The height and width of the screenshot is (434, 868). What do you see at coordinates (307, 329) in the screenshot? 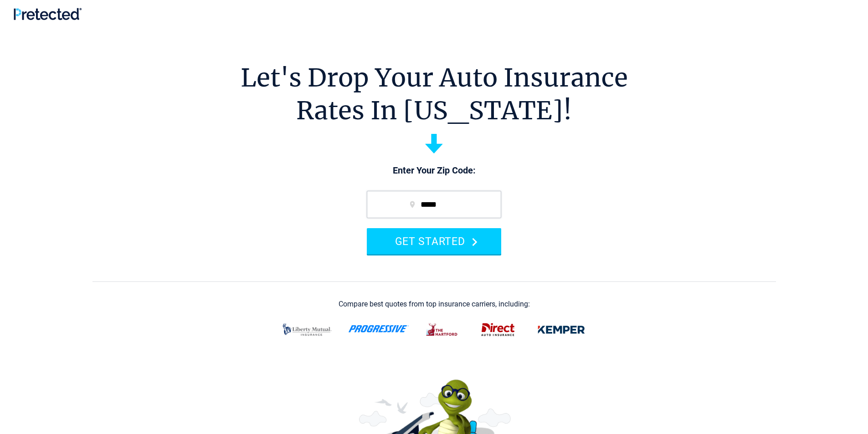
I see `img: liberty` at bounding box center [307, 329].